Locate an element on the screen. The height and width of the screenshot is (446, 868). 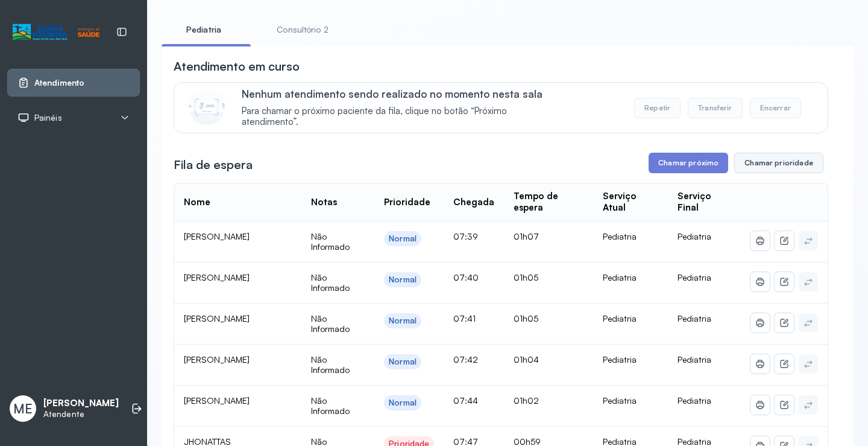
button: Transferir is located at coordinates (715, 108).